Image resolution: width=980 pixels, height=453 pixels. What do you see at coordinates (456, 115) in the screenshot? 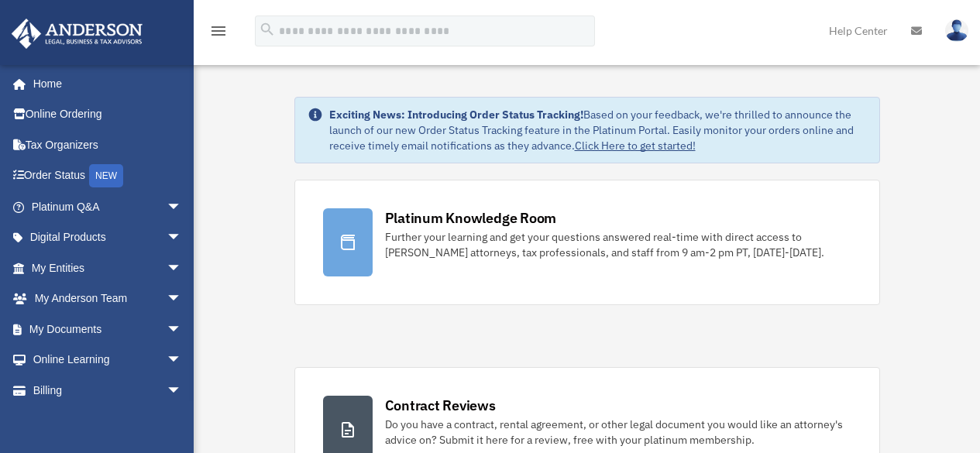
I see `strong: Exciting News: Introducing Order Status Tracking!` at bounding box center [456, 115].